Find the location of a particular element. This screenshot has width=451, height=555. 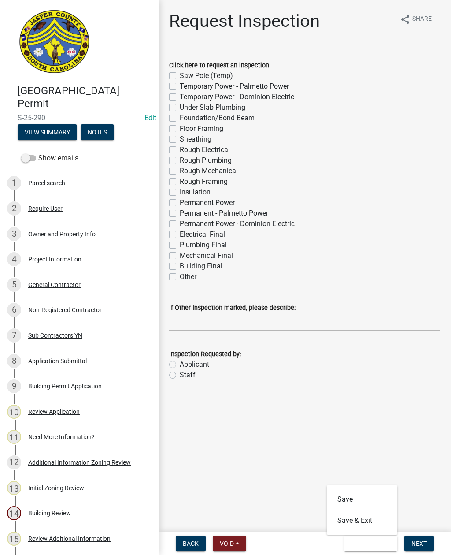

div: 5 is located at coordinates (14, 285).